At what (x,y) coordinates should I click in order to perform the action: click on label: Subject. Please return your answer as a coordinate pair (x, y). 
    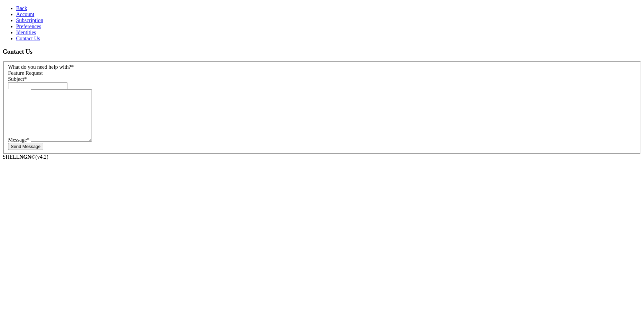
    Looking at the image, I should click on (17, 79).